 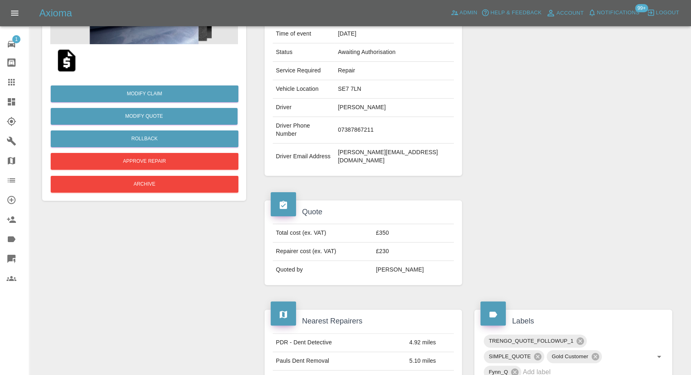 I want to click on td: SE7 7LN, so click(x=394, y=89).